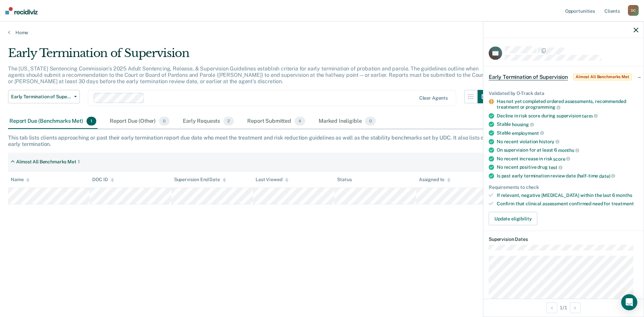 The height and width of the screenshot is (317, 644). Describe the element at coordinates (563, 239) in the screenshot. I see `dt: Supervision Dates` at that location.